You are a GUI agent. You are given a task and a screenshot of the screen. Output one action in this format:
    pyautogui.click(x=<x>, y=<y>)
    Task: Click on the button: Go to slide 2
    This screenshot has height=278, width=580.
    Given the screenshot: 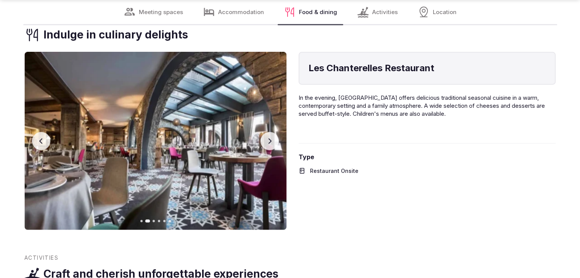 What is the action you would take?
    pyautogui.click(x=147, y=222)
    